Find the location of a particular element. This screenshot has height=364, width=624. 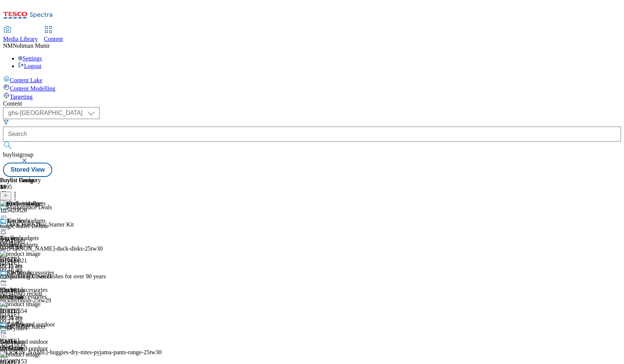

span: Content Lake is located at coordinates (26, 80).